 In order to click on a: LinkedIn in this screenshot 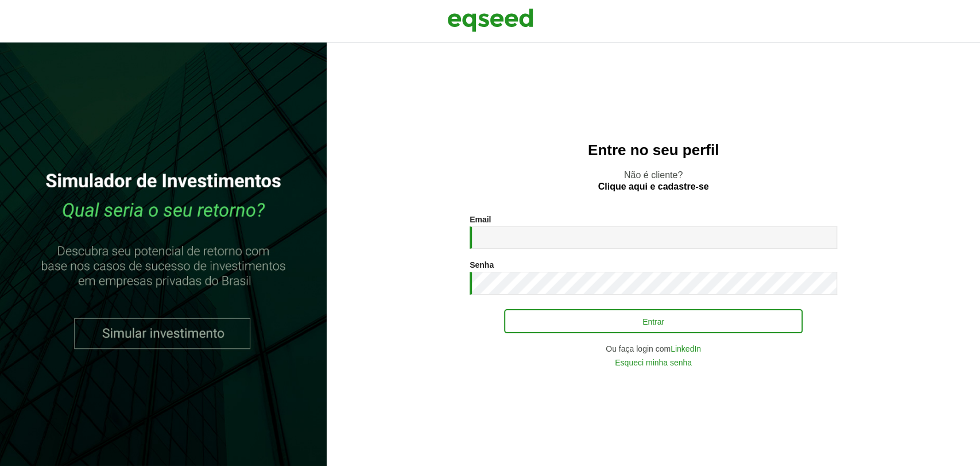, I will do `click(685, 348)`.